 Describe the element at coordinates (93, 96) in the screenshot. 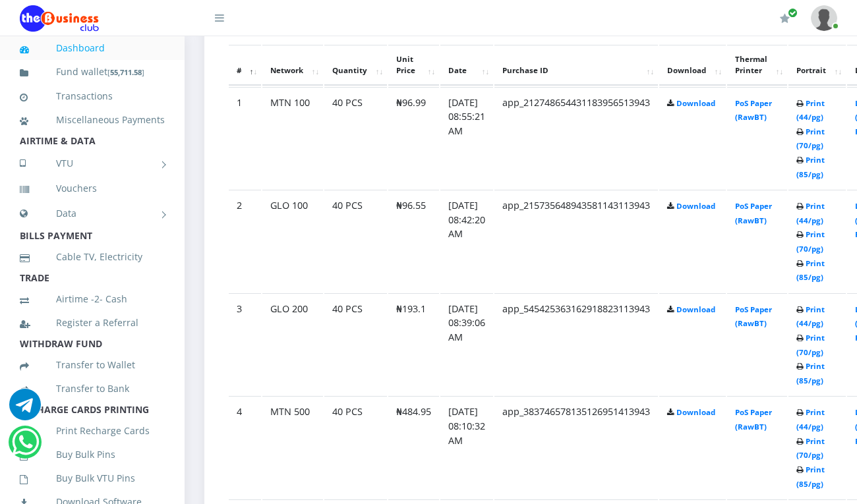

I see `a: Transactions` at that location.